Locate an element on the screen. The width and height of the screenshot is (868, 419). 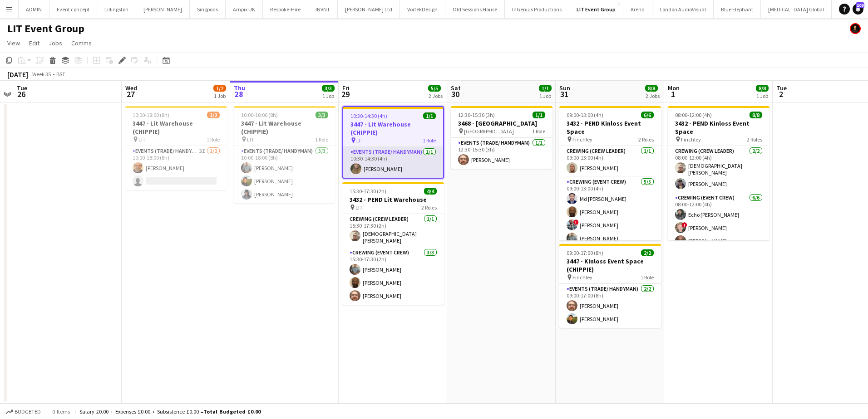
span: 2/2 is located at coordinates (648, 253).